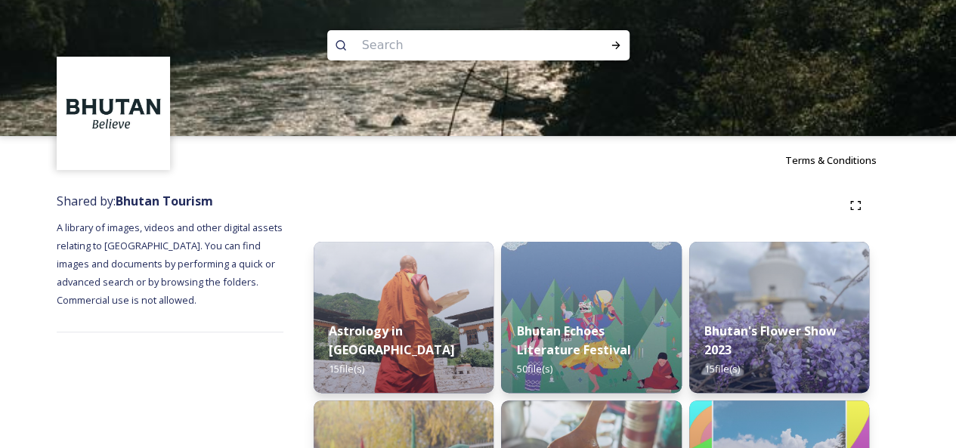  What do you see at coordinates (113, 113) in the screenshot?
I see `img: BT_Logo_BB_Lockup_CMYK_High%2520Res.jpg` at bounding box center [113, 113].